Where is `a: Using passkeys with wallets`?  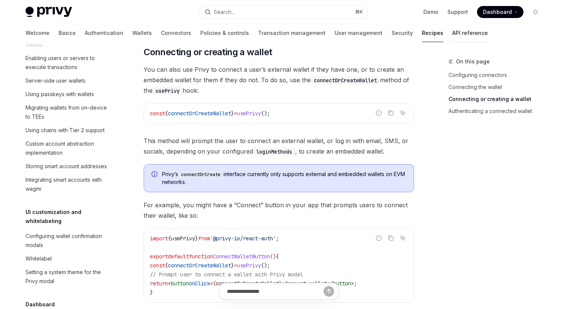
a: Using passkeys with wallets is located at coordinates (68, 94).